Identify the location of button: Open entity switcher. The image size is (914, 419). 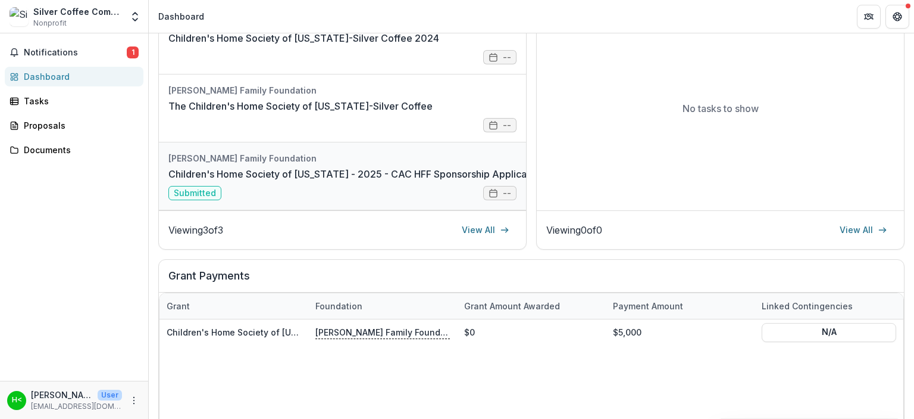
(135, 17).